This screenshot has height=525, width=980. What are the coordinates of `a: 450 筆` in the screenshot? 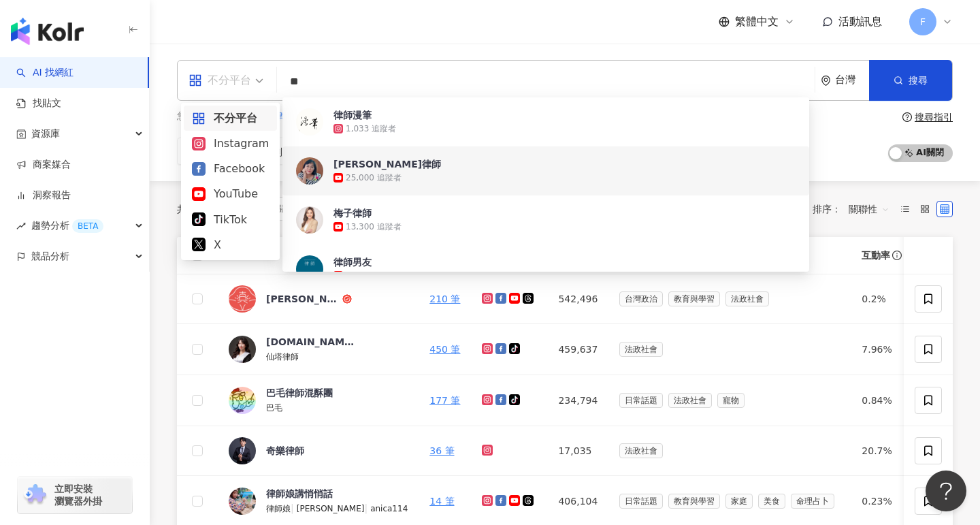 It's located at (444, 349).